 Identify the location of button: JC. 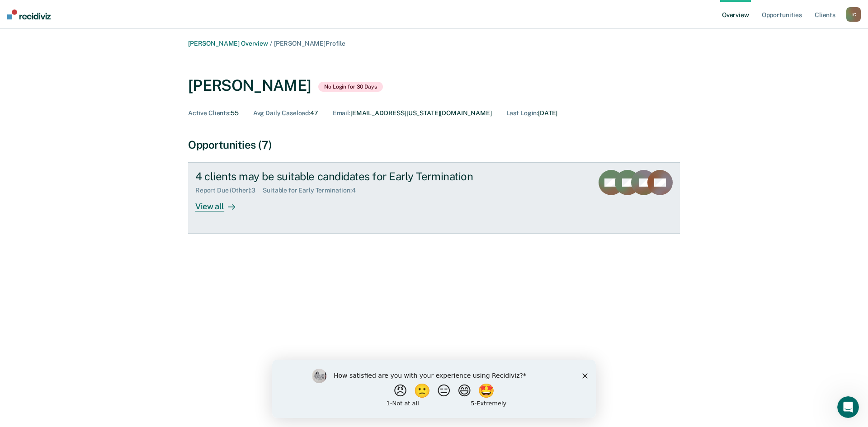
(853, 14).